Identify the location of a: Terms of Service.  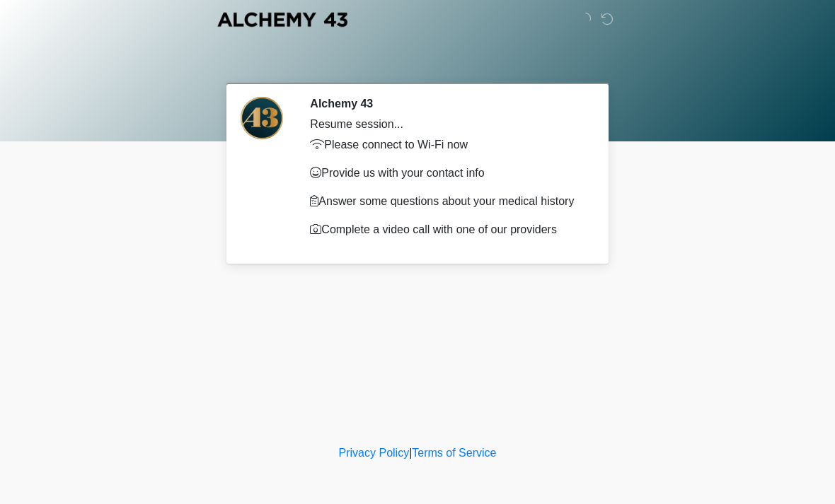
(454, 452).